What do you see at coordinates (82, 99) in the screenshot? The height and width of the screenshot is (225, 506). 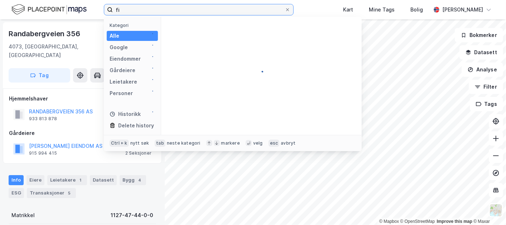 I see `div: Hjemmelshaver` at bounding box center [82, 99].